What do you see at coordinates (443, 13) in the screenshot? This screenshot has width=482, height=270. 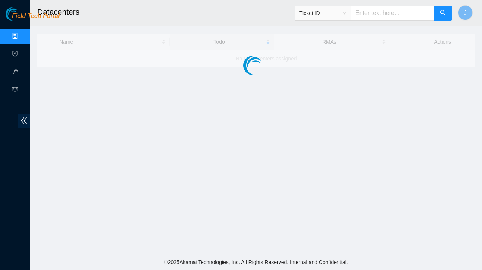 I see `span: search` at bounding box center [443, 13].